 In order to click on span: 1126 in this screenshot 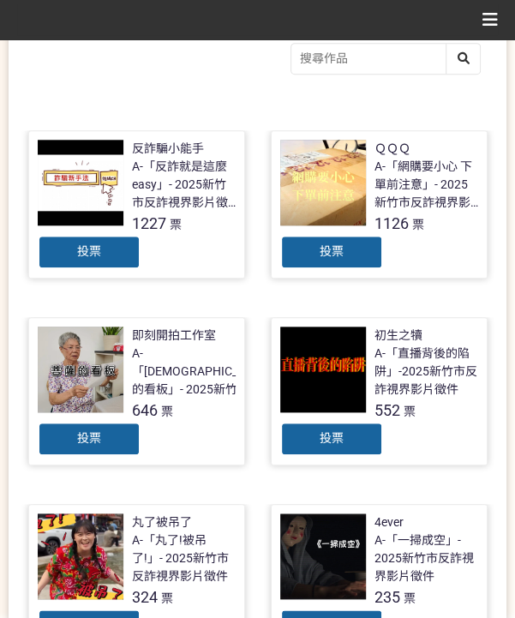, I will do `click(392, 223)`.